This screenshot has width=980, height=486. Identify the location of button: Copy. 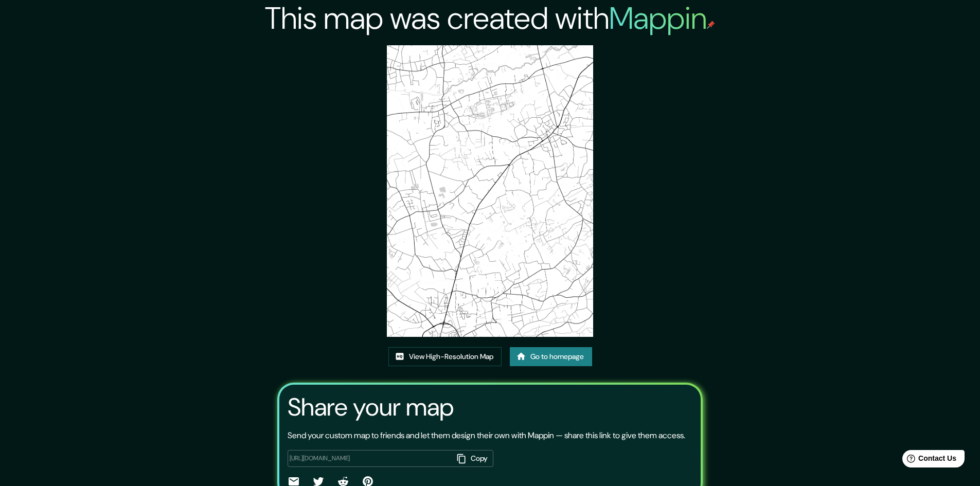
(473, 458).